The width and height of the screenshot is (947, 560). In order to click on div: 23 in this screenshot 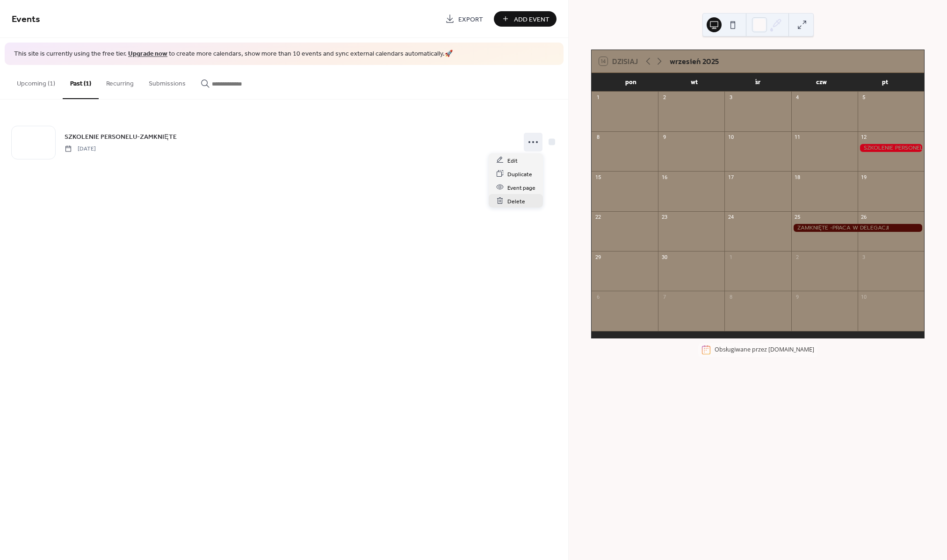, I will do `click(664, 218)`.